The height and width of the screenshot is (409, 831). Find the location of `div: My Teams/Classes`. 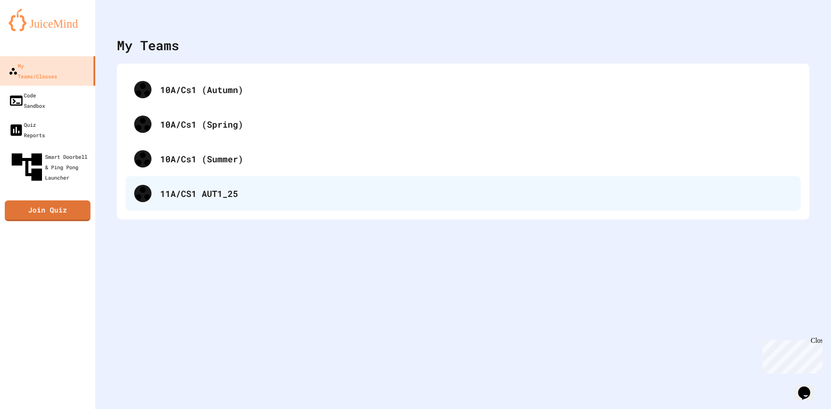

div: My Teams/Classes is located at coordinates (33, 71).